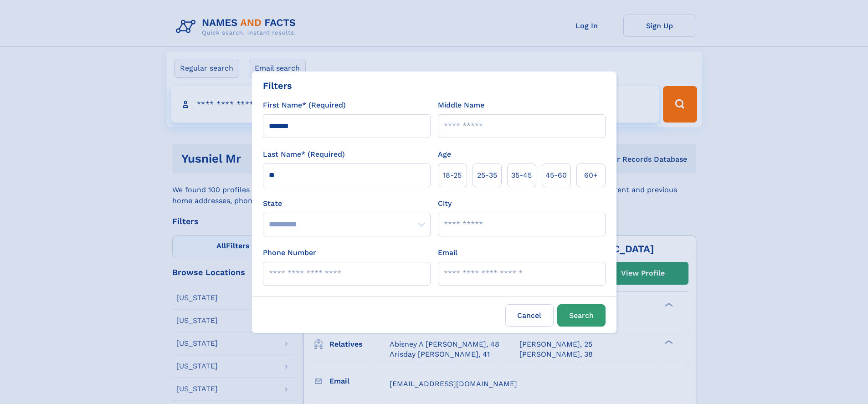 The image size is (868, 404). Describe the element at coordinates (347, 204) in the screenshot. I see `label: State` at that location.